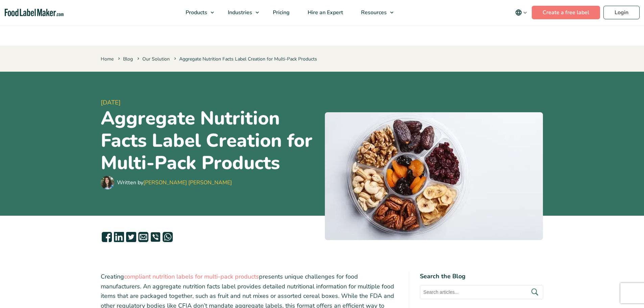  Describe the element at coordinates (373, 12) in the screenshot. I see `span: Resources` at that location.